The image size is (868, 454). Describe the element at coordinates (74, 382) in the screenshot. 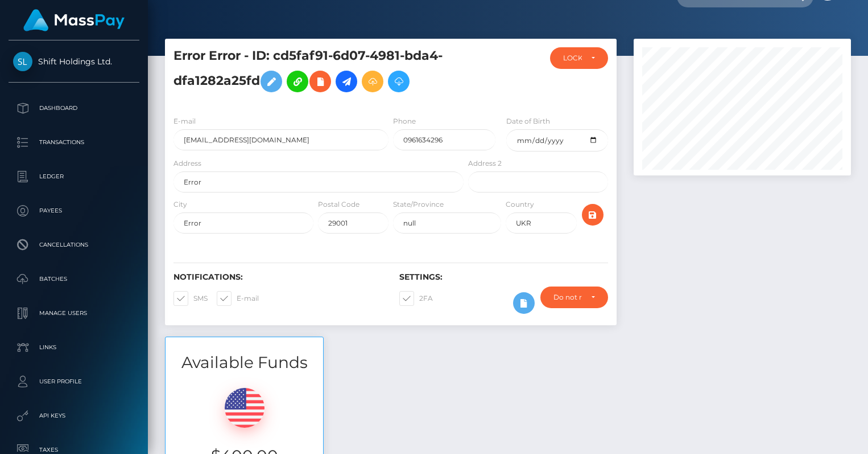

I see `a: User Profile` at that location.